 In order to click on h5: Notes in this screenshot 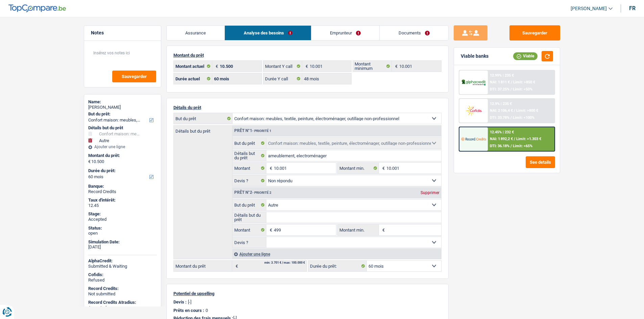, I will do `click(122, 33)`.